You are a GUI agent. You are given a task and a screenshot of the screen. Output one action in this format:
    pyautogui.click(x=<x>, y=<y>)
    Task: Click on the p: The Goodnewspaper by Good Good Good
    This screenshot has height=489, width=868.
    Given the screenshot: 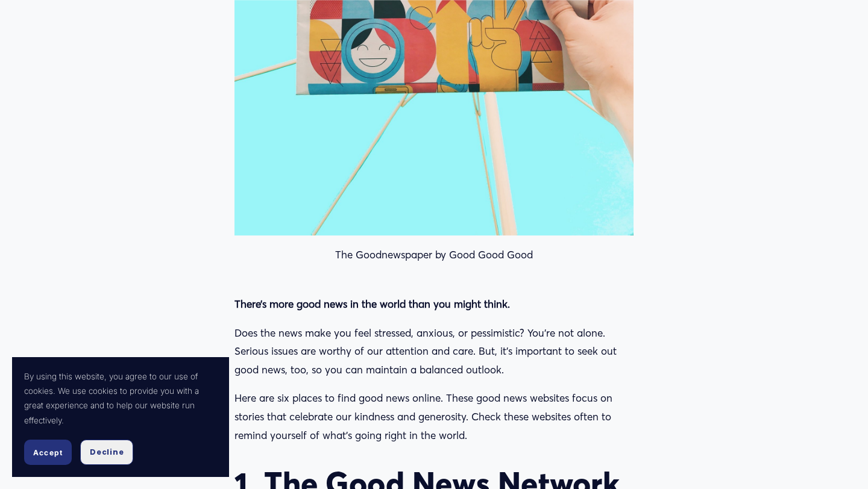 What is the action you would take?
    pyautogui.click(x=434, y=255)
    